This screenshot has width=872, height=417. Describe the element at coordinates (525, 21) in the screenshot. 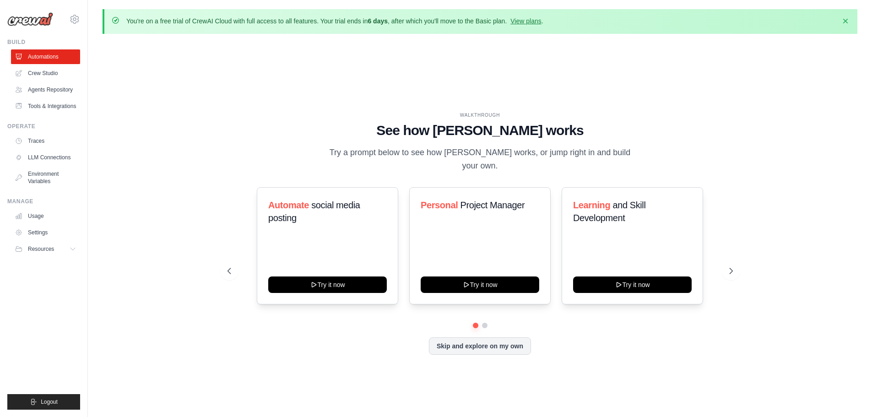

I see `a: View plans` at that location.